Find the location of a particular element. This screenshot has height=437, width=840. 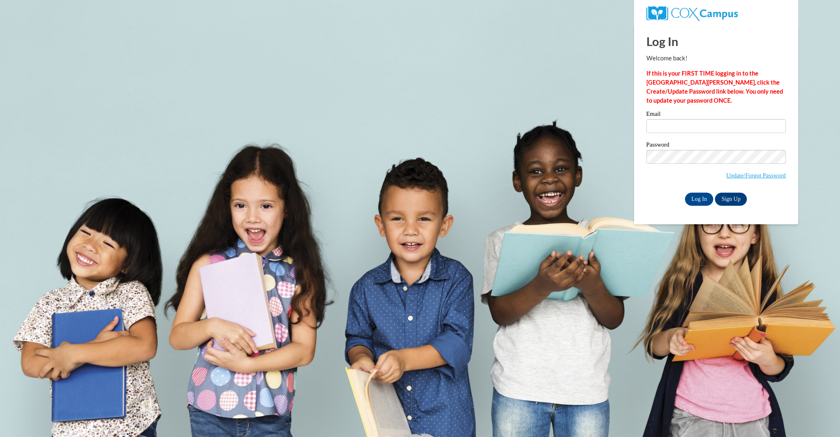

input: Log In is located at coordinates (700, 199).